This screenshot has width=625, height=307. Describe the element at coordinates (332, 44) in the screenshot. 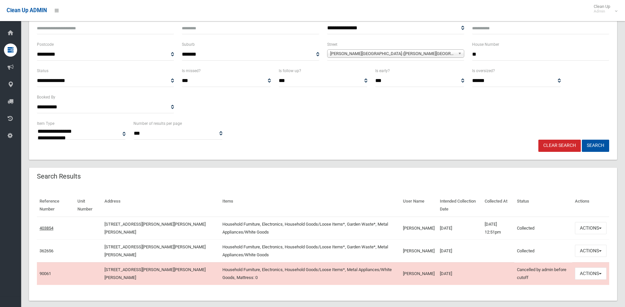

I see `label: Street` at that location.